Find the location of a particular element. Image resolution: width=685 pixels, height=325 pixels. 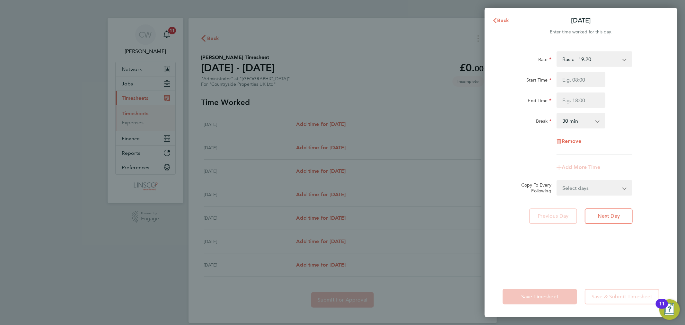

input: E.g. 18:00 is located at coordinates (581, 100).